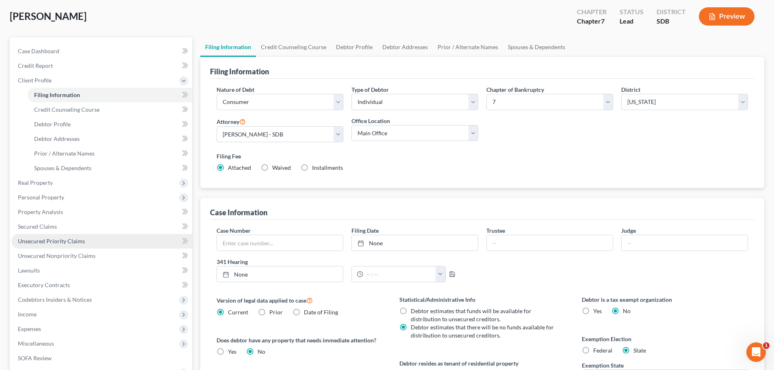 This screenshot has width=774, height=370. I want to click on a: Case Dashboard, so click(102, 51).